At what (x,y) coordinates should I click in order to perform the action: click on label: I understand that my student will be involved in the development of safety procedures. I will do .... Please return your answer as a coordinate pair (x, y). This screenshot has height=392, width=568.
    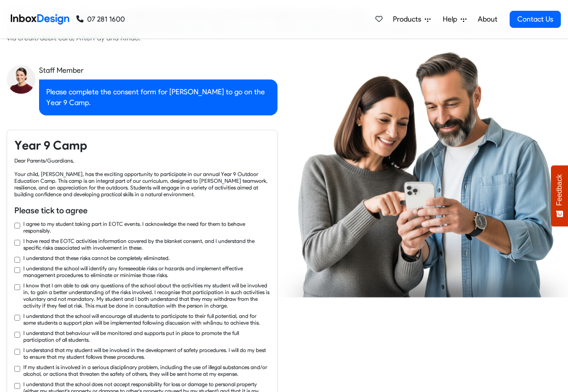
    Looking at the image, I should click on (147, 354).